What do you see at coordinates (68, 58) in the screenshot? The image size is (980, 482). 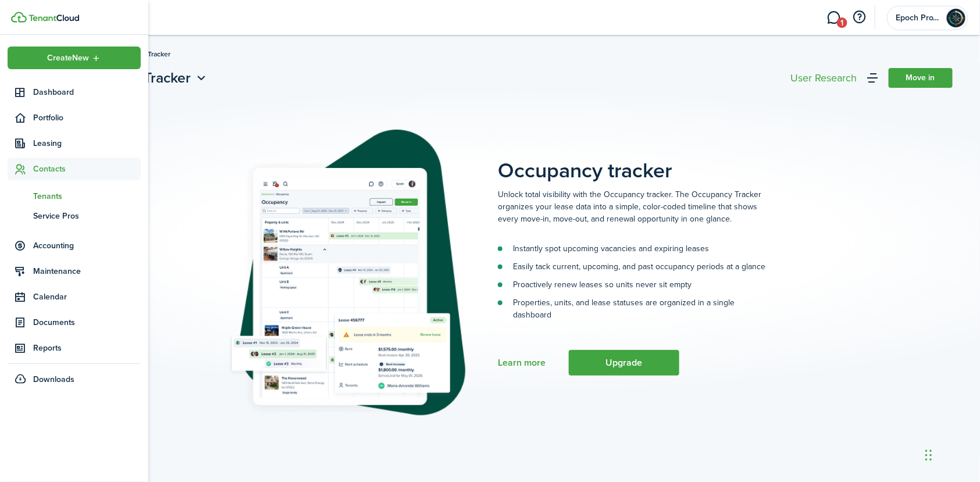 I see `span: Create New` at bounding box center [68, 58].